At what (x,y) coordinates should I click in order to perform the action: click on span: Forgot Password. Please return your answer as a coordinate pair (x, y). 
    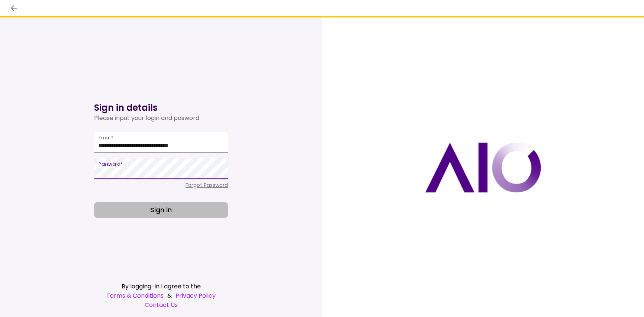
    Looking at the image, I should click on (207, 185).